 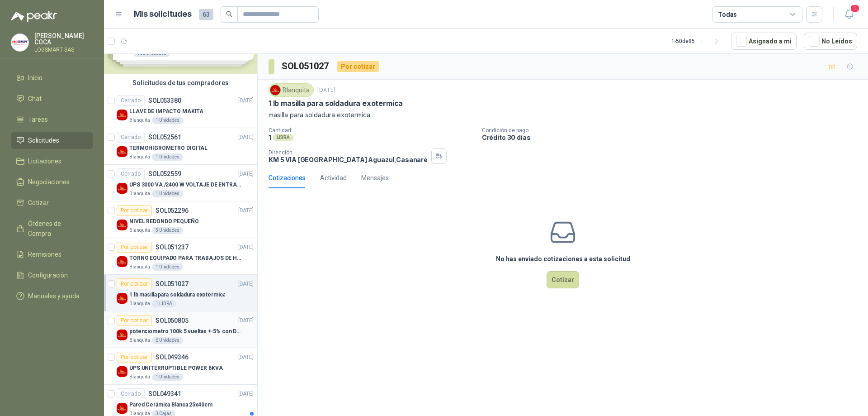 I want to click on p: SOL051027, so click(x=172, y=284).